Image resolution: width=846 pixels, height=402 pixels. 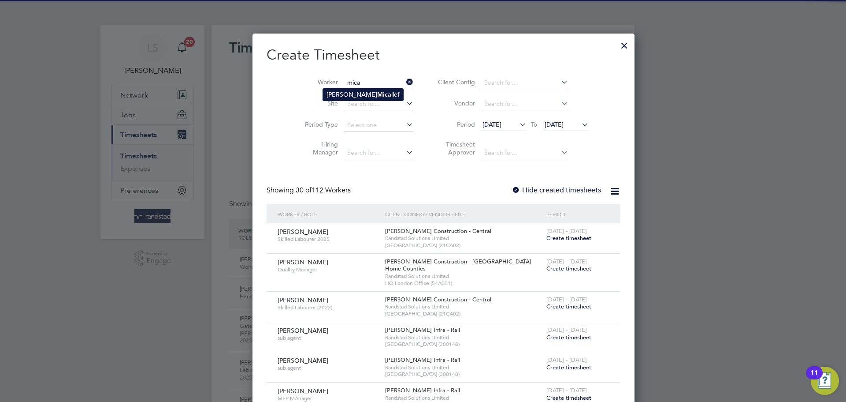 I want to click on label: Site, so click(x=318, y=103).